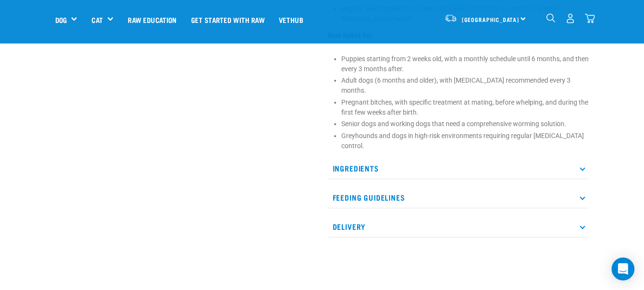  I want to click on a: Raw Education, so click(152, 20).